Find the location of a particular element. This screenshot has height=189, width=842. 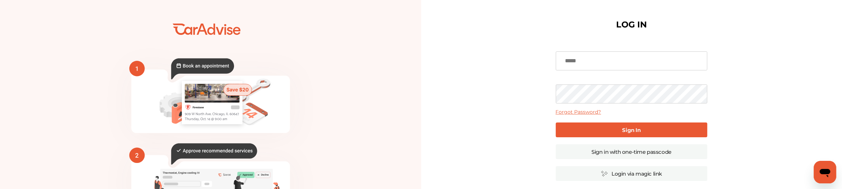

h1: LOG IN is located at coordinates (632, 25).